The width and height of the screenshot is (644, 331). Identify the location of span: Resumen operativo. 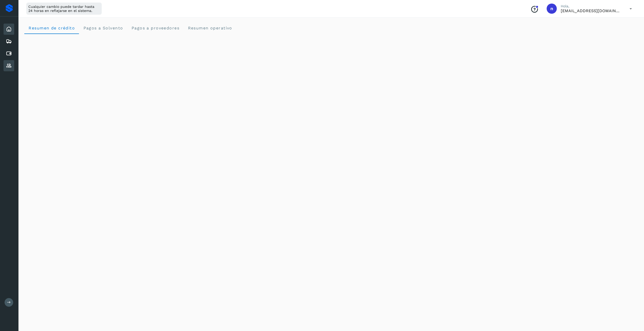
(210, 28).